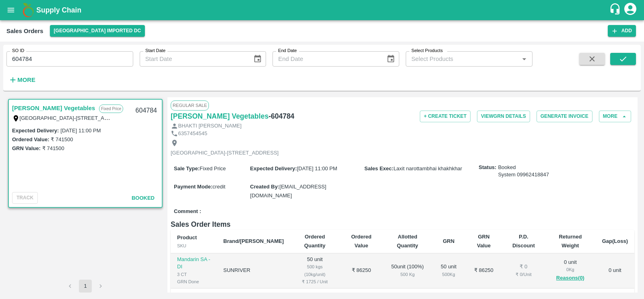 Image resolution: width=644 pixels, height=299 pixels. What do you see at coordinates (616, 10) in the screenshot?
I see `div: customer-support` at bounding box center [616, 10].